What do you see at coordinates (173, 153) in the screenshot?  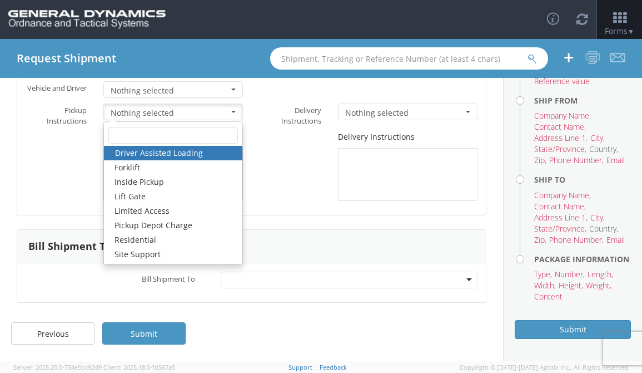 I see `a: Driver Assisted Loading` at bounding box center [173, 153].